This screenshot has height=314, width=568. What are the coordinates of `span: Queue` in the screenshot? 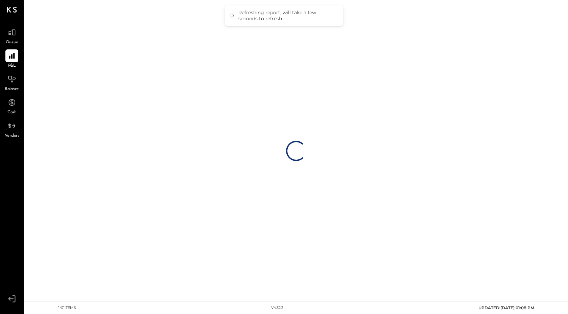 It's located at (12, 43).